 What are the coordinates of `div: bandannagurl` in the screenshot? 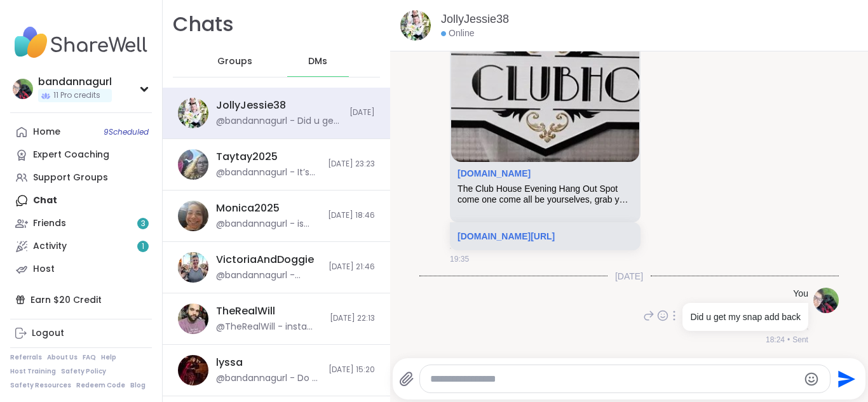 It's located at (75, 82).